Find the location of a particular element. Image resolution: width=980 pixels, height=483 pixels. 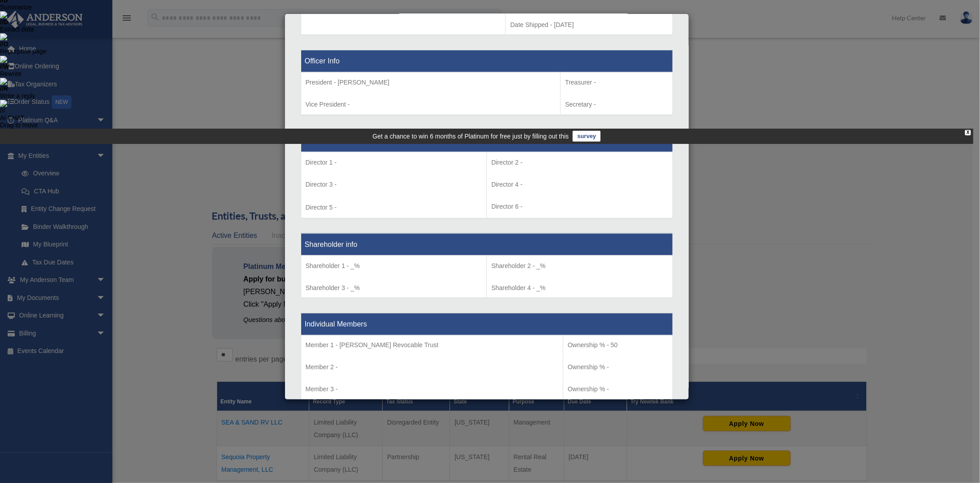

p: Shareholder 1 - _% is located at coordinates (394, 266).